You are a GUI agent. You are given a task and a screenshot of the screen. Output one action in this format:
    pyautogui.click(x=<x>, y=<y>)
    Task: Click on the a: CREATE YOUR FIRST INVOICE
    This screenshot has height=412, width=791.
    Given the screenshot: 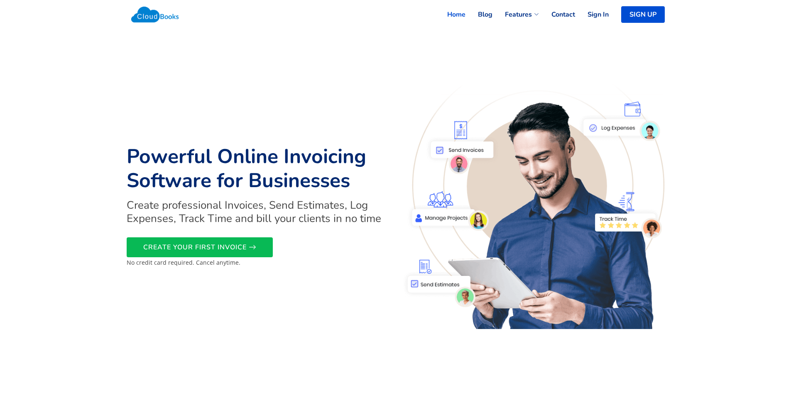 What is the action you would take?
    pyautogui.click(x=200, y=247)
    